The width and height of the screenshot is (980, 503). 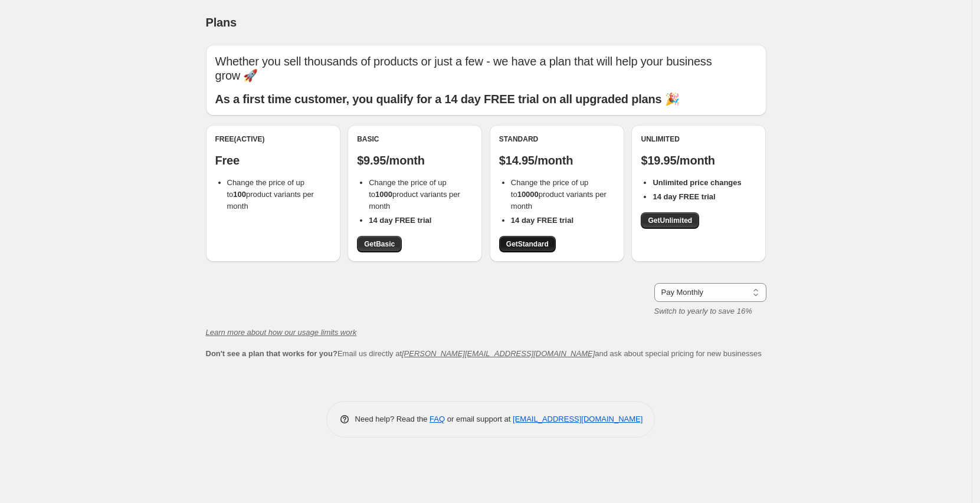 What do you see at coordinates (557, 139) in the screenshot?
I see `div: Standard` at bounding box center [557, 139].